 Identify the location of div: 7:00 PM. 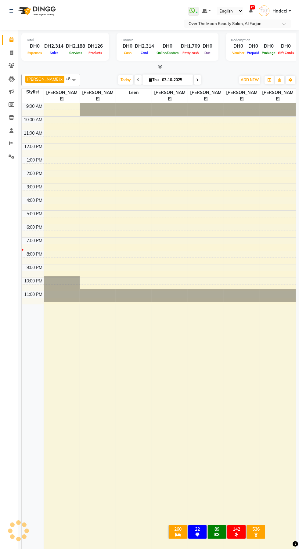
(35, 241).